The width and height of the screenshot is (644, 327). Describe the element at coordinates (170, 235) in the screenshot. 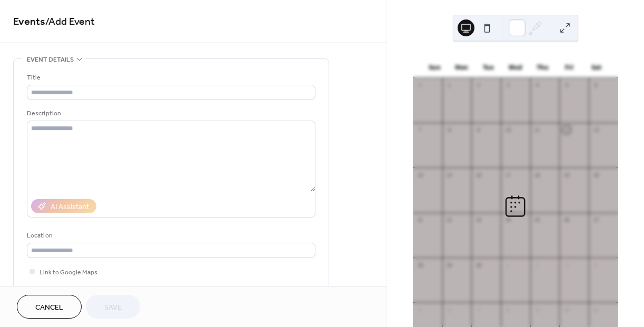

I see `div: Location` at that location.